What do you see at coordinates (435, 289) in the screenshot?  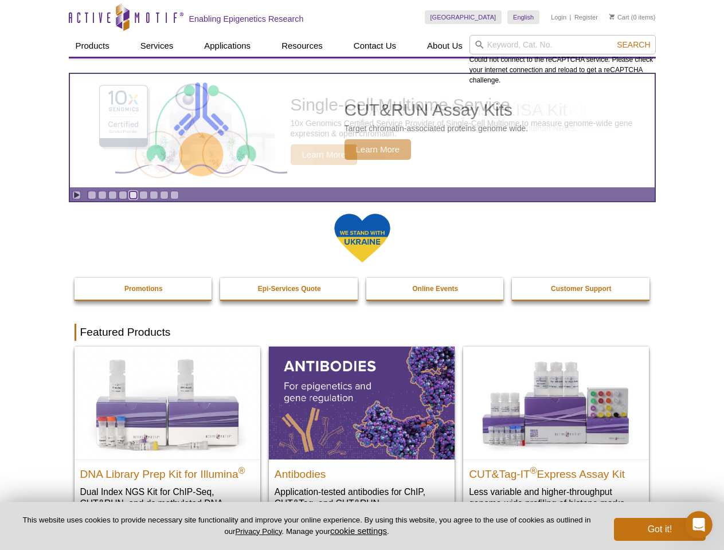 I see `strong: Online Events` at bounding box center [435, 289].